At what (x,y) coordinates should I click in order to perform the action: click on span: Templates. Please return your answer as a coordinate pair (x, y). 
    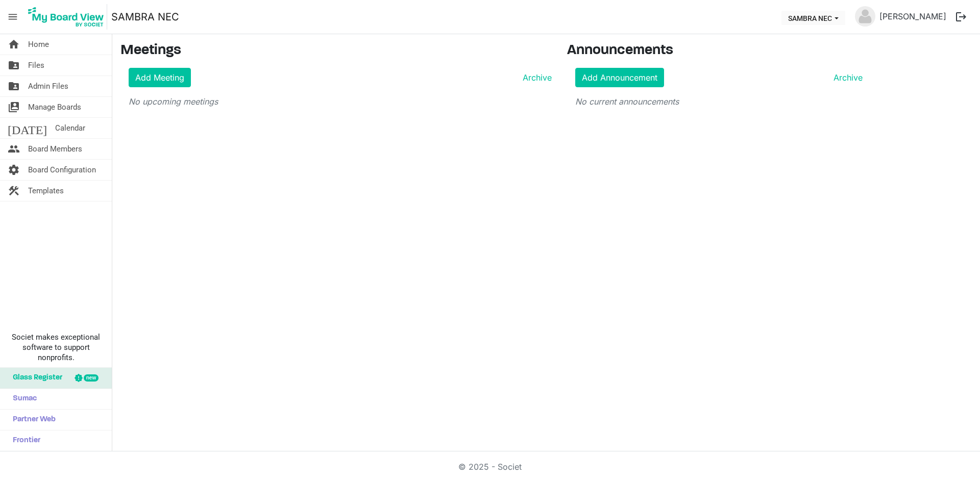
    Looking at the image, I should click on (46, 191).